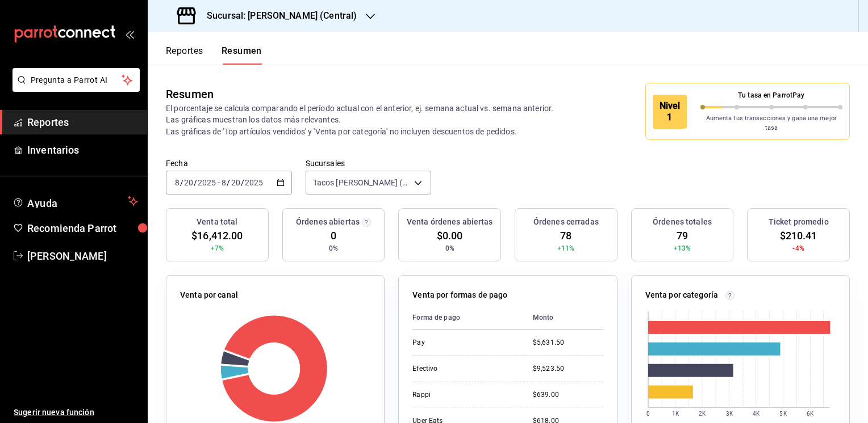 The image size is (868, 423). I want to click on h3: Órdenes totales, so click(682, 222).